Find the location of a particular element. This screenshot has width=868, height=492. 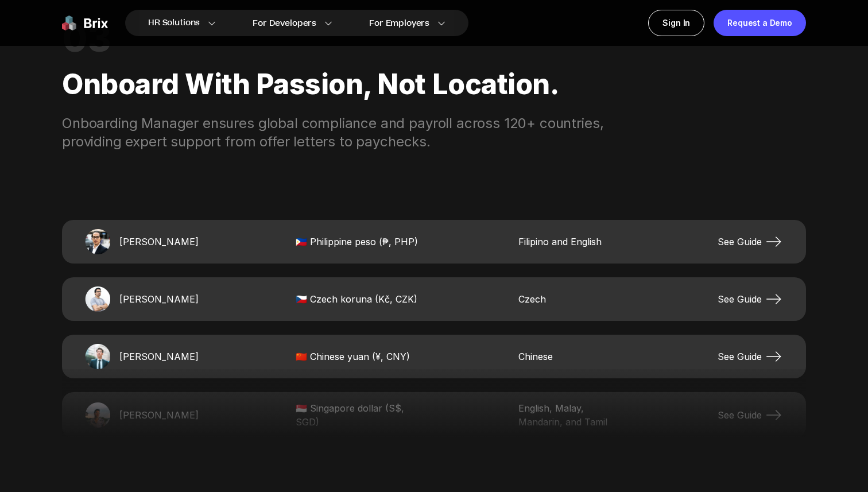

span: 🇨🇿 Czech koruna (Kč, CZK) is located at coordinates (359, 299).